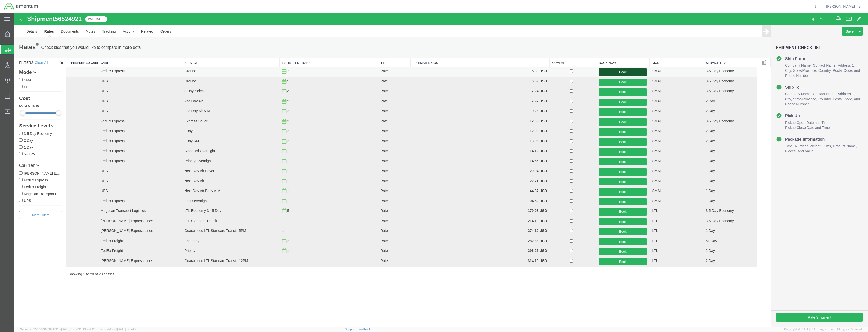 This screenshot has width=868, height=332. What do you see at coordinates (786, 127) in the screenshot?
I see `h4: Package Information` at bounding box center [786, 127].